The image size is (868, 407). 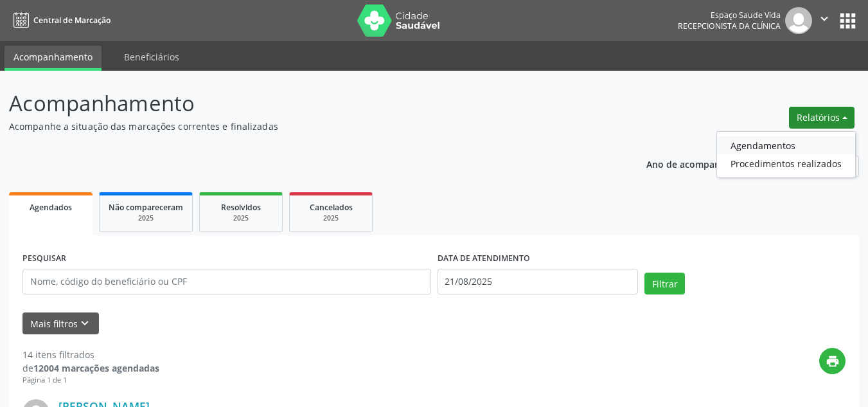 I want to click on span: Agendados, so click(x=51, y=207).